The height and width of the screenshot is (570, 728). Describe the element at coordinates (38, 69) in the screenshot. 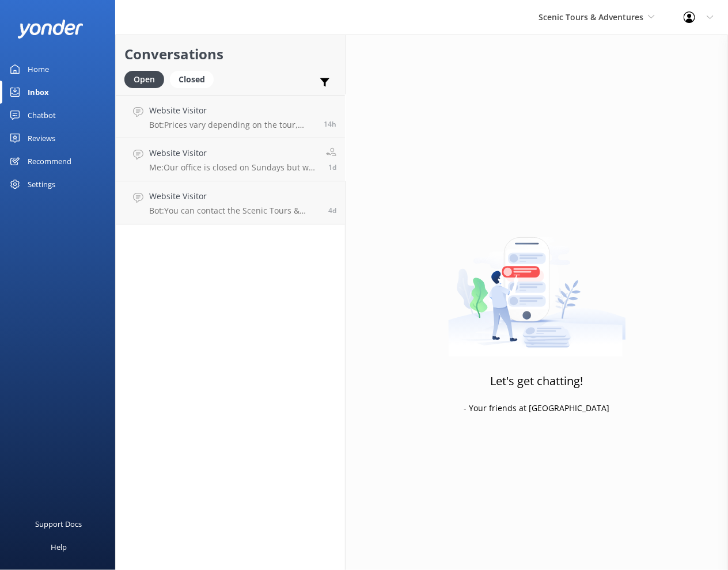

I see `div: Home` at that location.